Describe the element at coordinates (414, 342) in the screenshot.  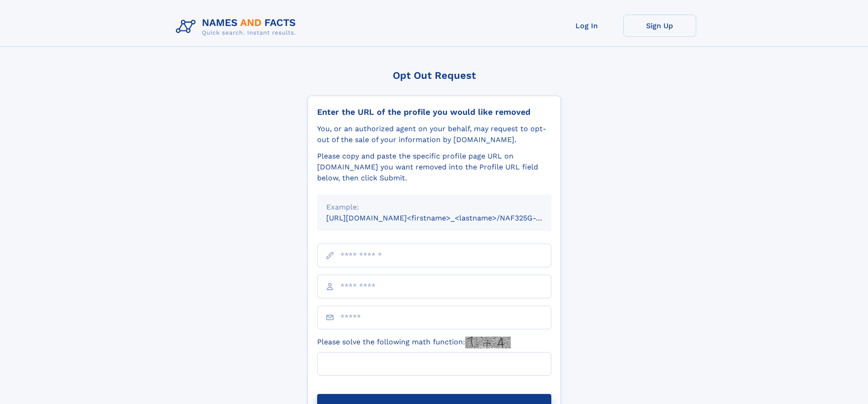
I see `label: Please solve the following math function:` at that location.